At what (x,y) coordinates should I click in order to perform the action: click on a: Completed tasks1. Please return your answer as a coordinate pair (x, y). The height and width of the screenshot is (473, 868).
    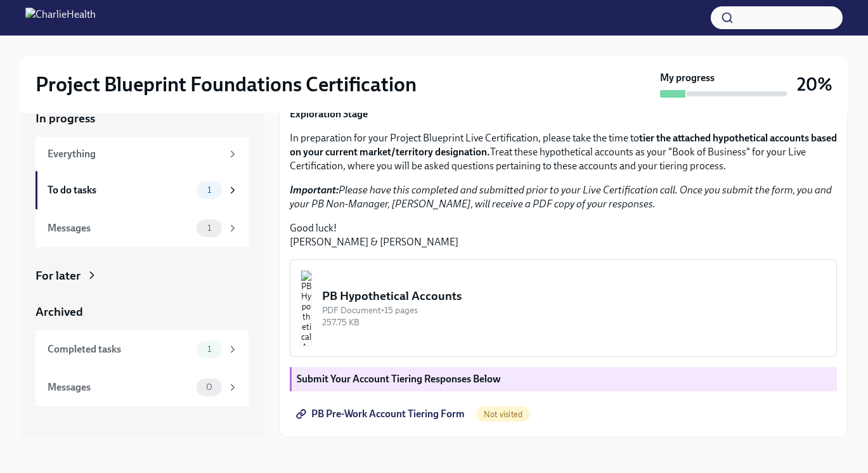
    Looking at the image, I should click on (142, 349).